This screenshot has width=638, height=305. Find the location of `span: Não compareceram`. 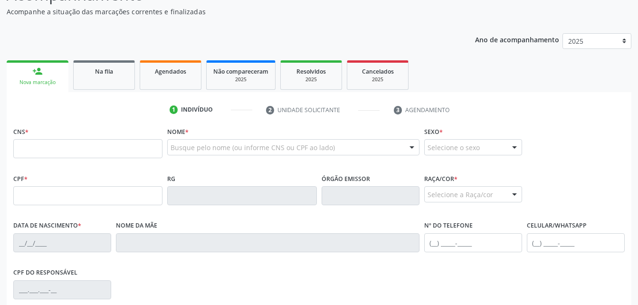

span: Não compareceram is located at coordinates (241, 71).